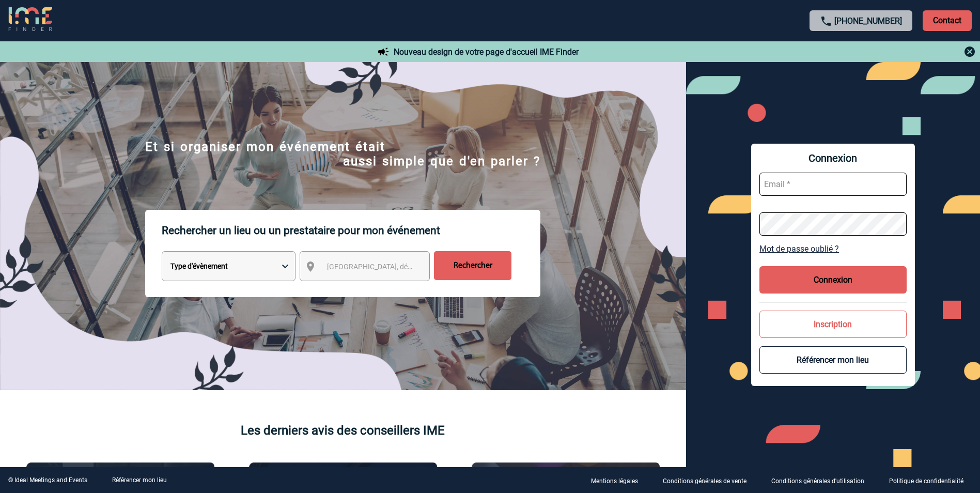 The image size is (980, 493). What do you see at coordinates (930, 479) in the screenshot?
I see `a: Politique de confidentialité` at bounding box center [930, 479].